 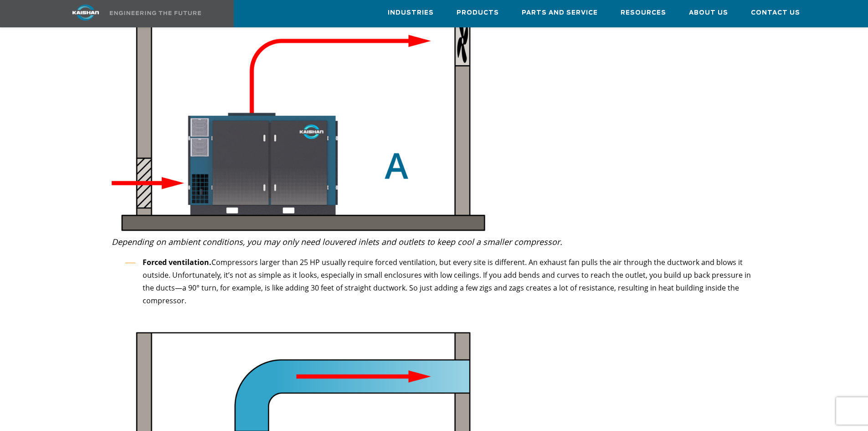 What do you see at coordinates (709, 13) in the screenshot?
I see `a: About Us` at bounding box center [709, 13].